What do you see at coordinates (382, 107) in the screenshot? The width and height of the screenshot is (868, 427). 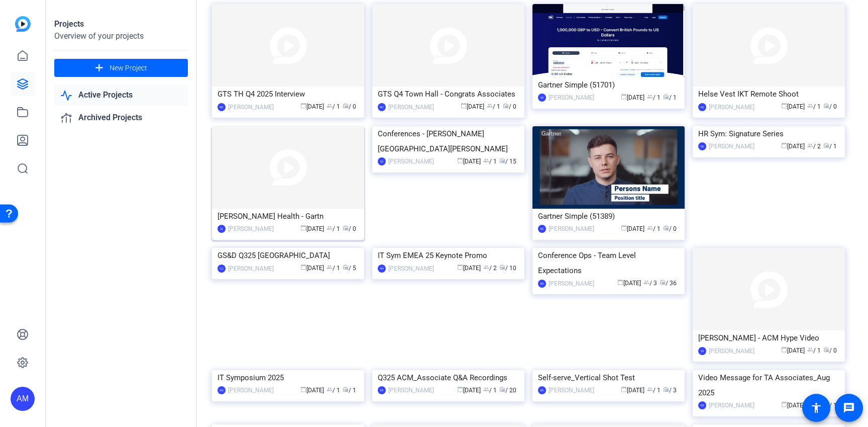 I see `div: MC` at bounding box center [382, 107].